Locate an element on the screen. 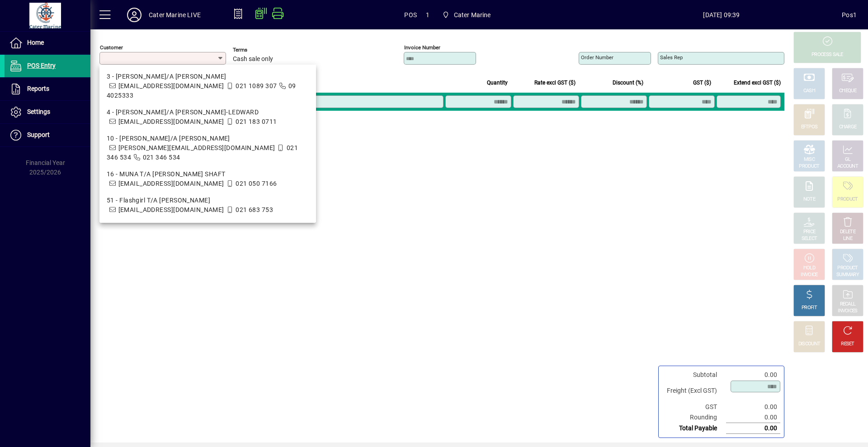 Image resolution: width=868 pixels, height=447 pixels. div: EFTPOS is located at coordinates (809, 127).